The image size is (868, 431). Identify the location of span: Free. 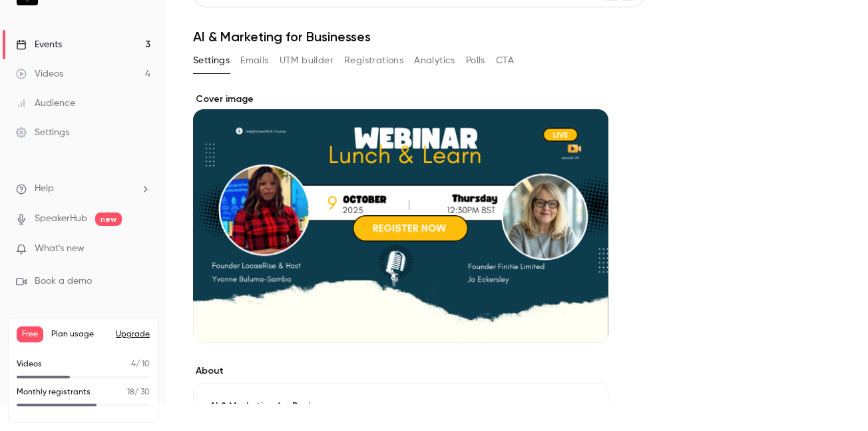
(30, 334).